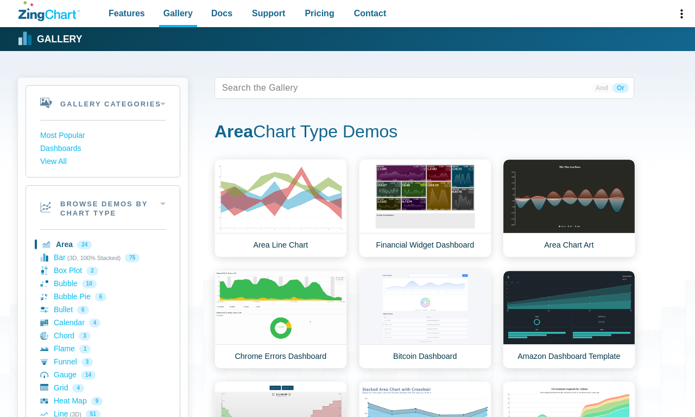  I want to click on a: View All, so click(103, 162).